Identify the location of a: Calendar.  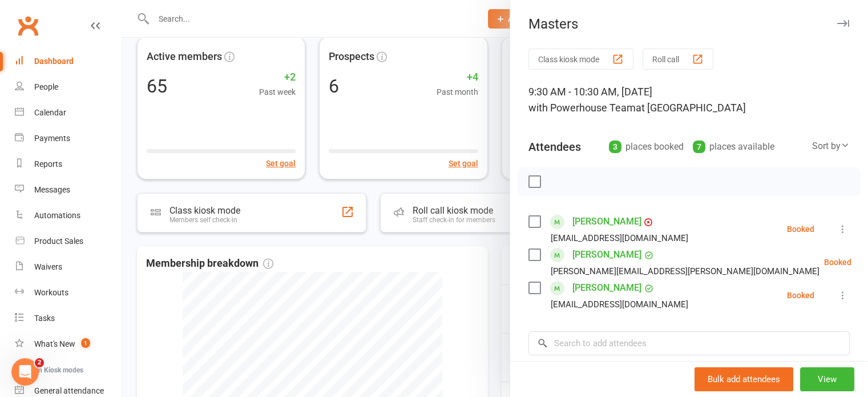
(67, 112).